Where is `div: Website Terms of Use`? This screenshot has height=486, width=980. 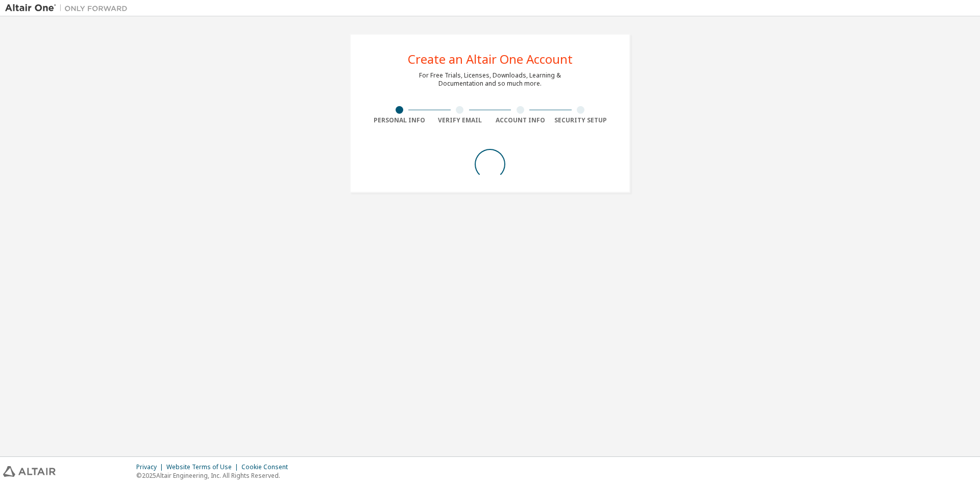 div: Website Terms of Use is located at coordinates (204, 468).